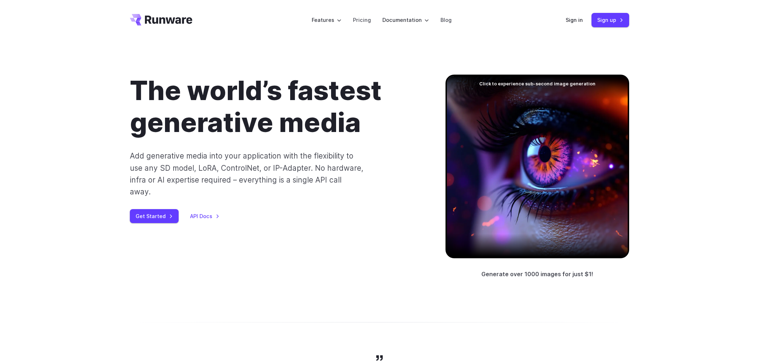 The height and width of the screenshot is (363, 759). Describe the element at coordinates (205, 216) in the screenshot. I see `a: API Docs` at that location.